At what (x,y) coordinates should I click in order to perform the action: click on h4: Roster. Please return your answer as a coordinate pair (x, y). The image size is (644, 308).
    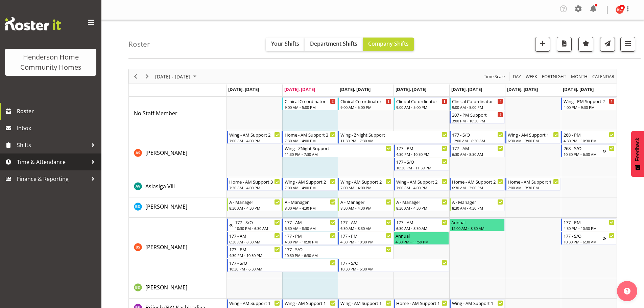
    Looking at the image, I should click on (139, 44).